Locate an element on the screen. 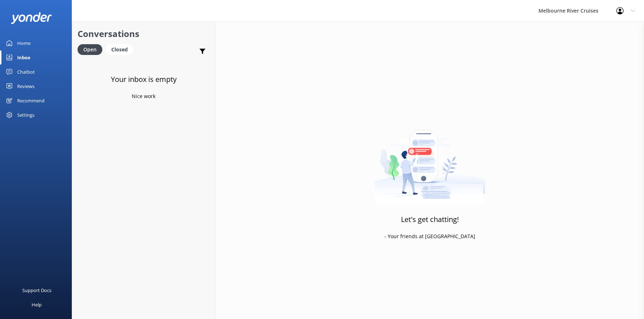 Image resolution: width=644 pixels, height=319 pixels. p: Nice work is located at coordinates (144, 96).